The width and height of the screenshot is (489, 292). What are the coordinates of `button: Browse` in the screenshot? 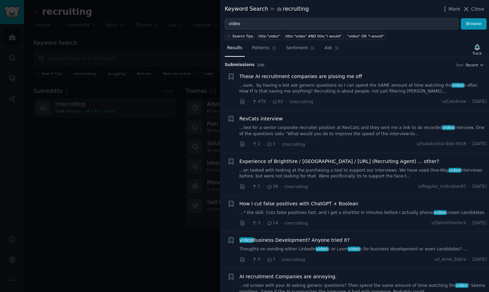 It's located at (474, 24).